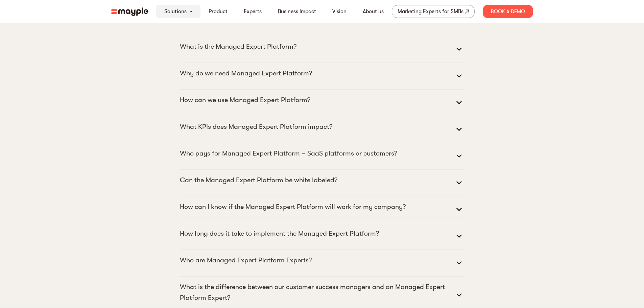 The image size is (644, 308). I want to click on summary: How can we use Managed Expert Platform?, so click(322, 103).